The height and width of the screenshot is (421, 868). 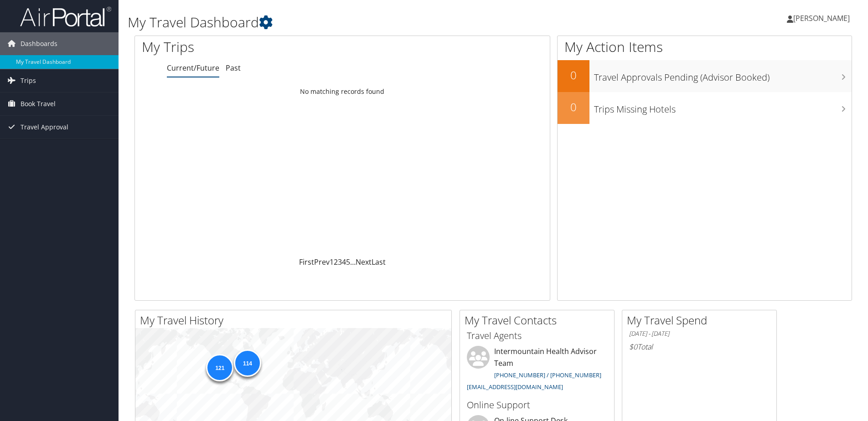 What do you see at coordinates (331, 262) in the screenshot?
I see `a: 1` at bounding box center [331, 262].